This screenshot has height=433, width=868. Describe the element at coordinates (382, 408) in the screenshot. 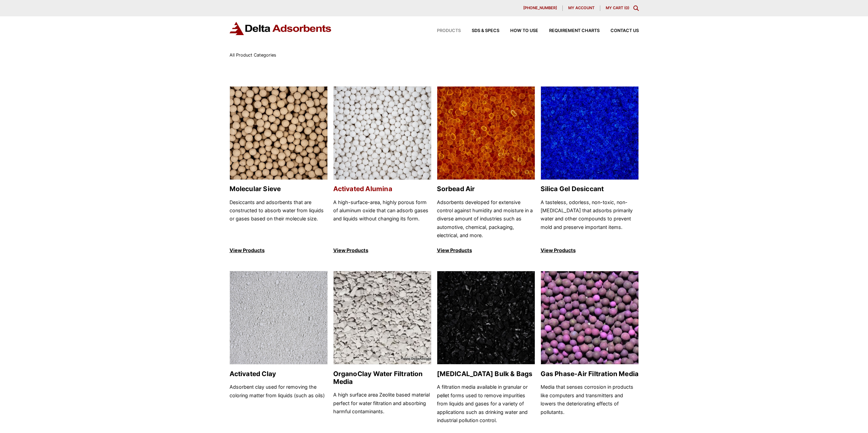

I see `p: A high surface area Zeolite based material perfect for water filtration and absorbing harmful con...` at that location.